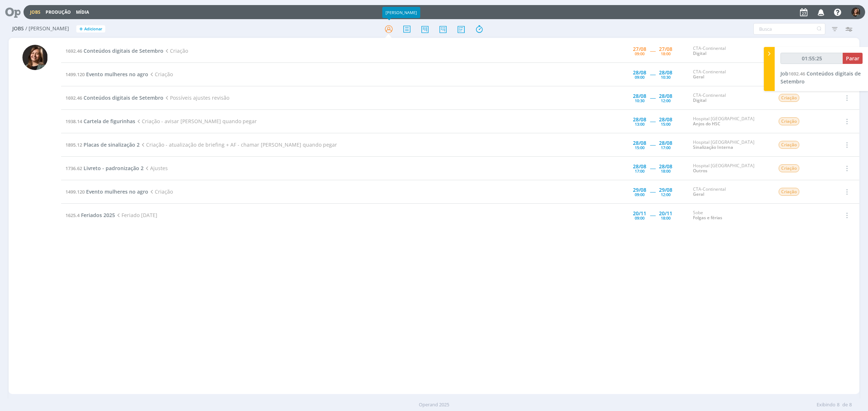  I want to click on a: 1938.14Cartela de figurinhas, so click(100, 121).